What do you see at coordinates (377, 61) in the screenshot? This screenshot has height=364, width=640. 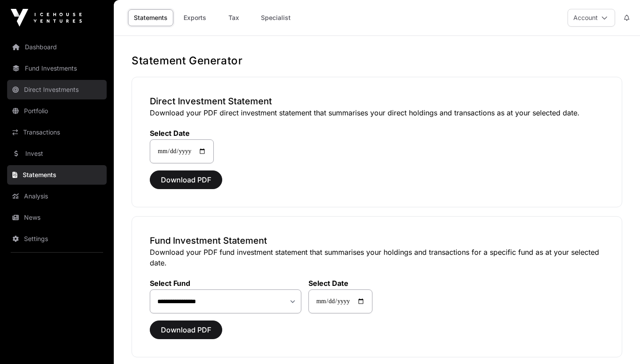 I see `h1: Statement Generator` at bounding box center [377, 61].